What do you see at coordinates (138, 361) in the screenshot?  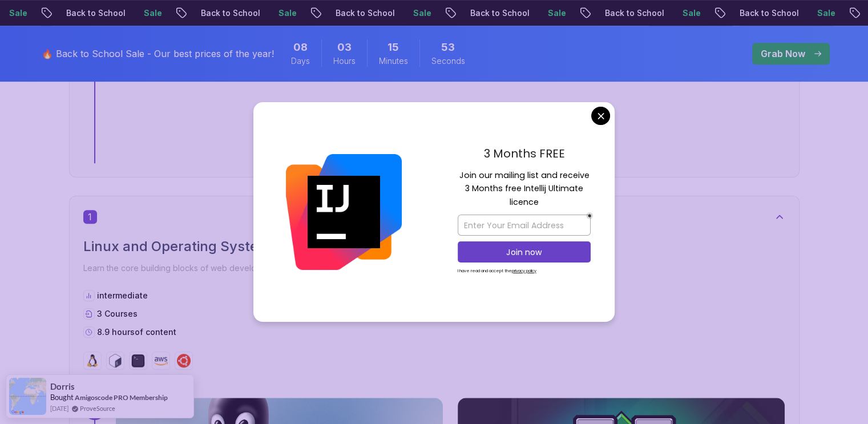 I see `img: terminal logo` at bounding box center [138, 361].